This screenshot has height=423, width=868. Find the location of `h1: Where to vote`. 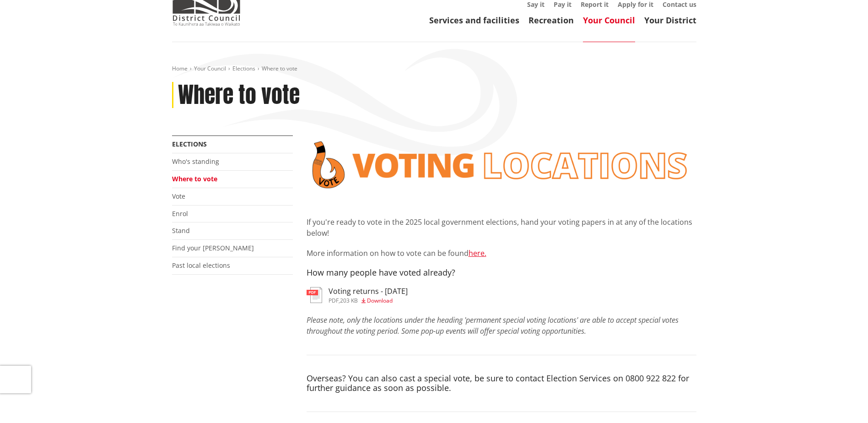

h1: Where to vote is located at coordinates (239, 95).